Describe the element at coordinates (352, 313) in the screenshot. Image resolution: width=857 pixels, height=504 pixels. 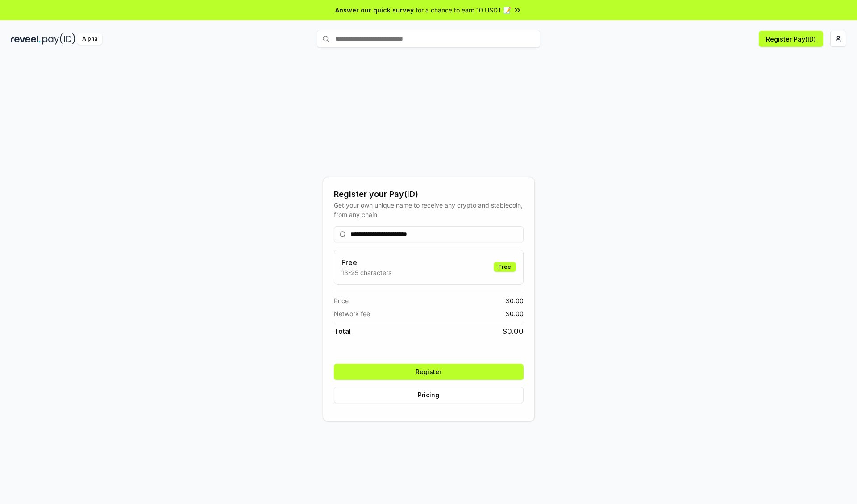
I see `span: Network fee` at that location.